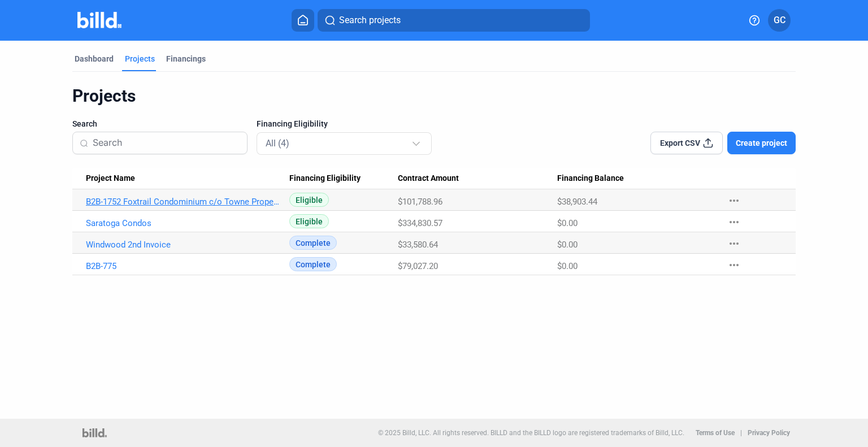 The height and width of the screenshot is (447, 868). Describe the element at coordinates (780, 20) in the screenshot. I see `span: GC` at that location.